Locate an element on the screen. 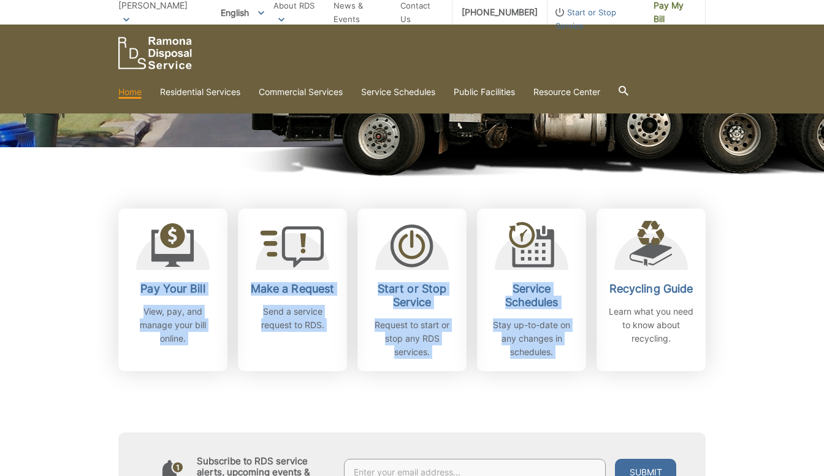 The height and width of the screenshot is (476, 824). h2: Service Schedules is located at coordinates (531, 295).